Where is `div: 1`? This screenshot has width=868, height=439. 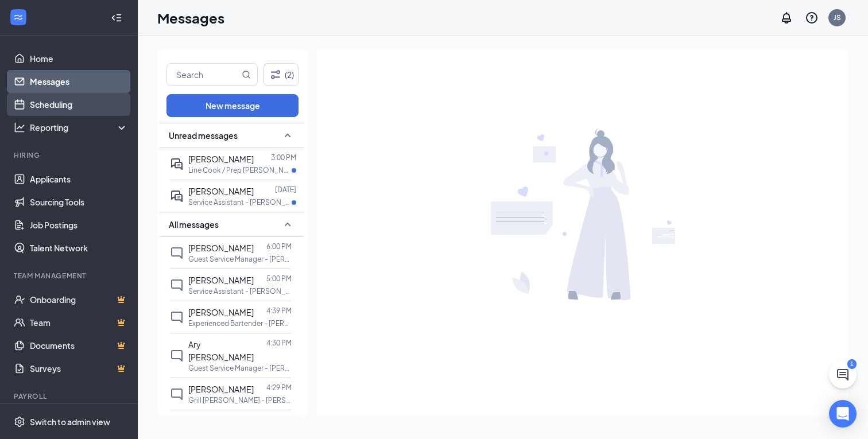
div: 1 is located at coordinates (852, 364).